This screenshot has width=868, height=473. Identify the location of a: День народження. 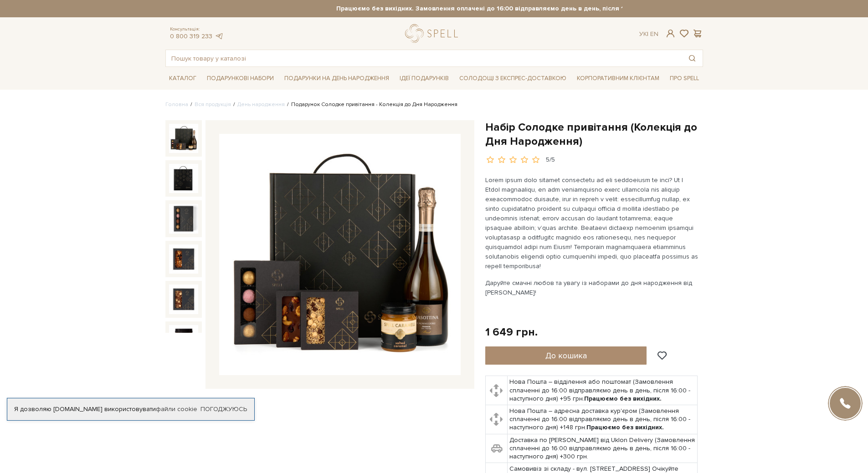
(261, 105).